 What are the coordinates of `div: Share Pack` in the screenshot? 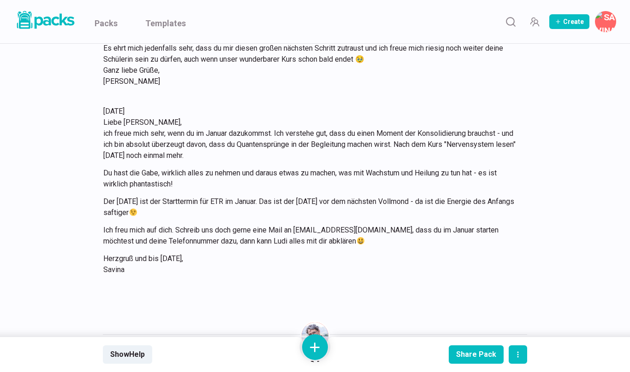 It's located at (476, 354).